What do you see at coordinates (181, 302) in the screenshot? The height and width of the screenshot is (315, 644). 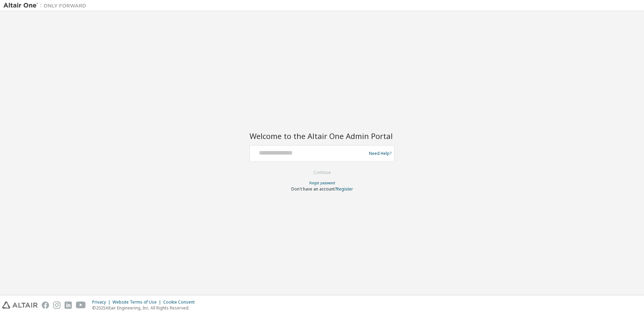 I see `div: Cookie Consent` at bounding box center [181, 302].